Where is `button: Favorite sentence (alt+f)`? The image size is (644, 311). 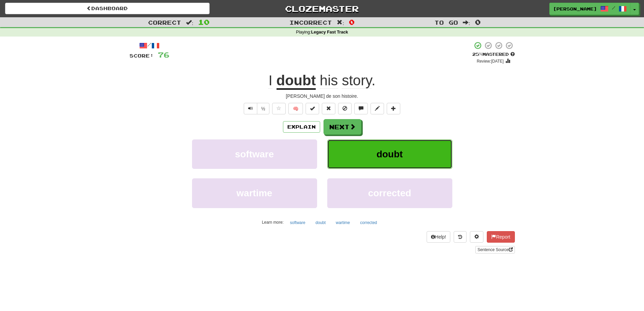 button: Favorite sentence (alt+f) is located at coordinates (279, 109).